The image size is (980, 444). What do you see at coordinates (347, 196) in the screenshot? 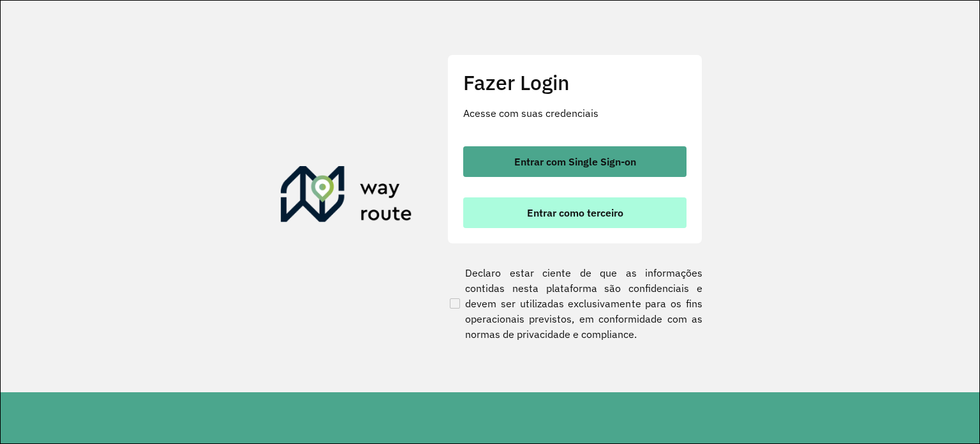
I see `img: Roteirizador AmbevTech` at bounding box center [347, 196].